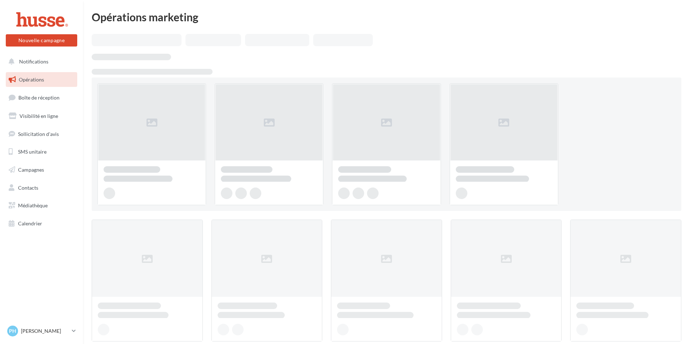 The height and width of the screenshot is (344, 690). Describe the element at coordinates (42, 170) in the screenshot. I see `a: Campagnes` at that location.